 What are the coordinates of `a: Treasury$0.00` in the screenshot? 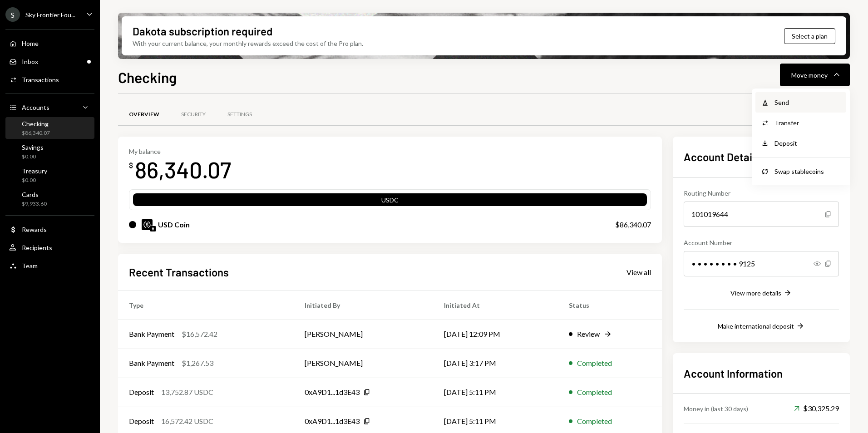 It's located at (50, 175).